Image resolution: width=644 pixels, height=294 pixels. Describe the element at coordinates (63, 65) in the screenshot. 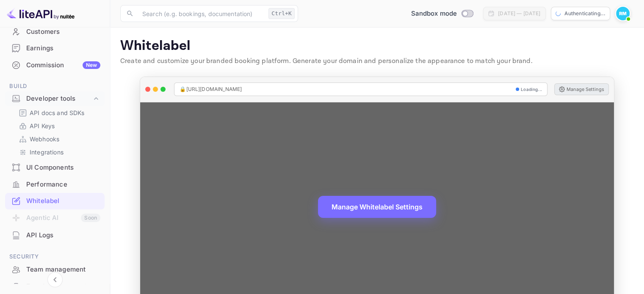

I see `div: Commission` at that location.